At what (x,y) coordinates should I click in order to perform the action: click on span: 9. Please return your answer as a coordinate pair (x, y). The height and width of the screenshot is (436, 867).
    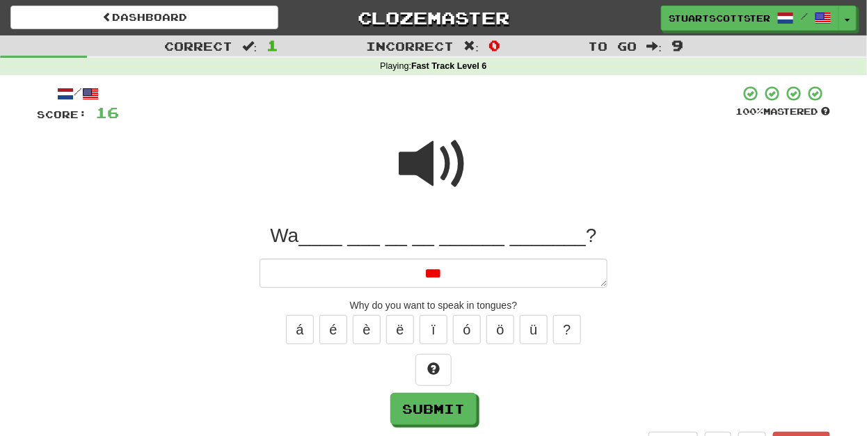
    Looking at the image, I should click on (677, 45).